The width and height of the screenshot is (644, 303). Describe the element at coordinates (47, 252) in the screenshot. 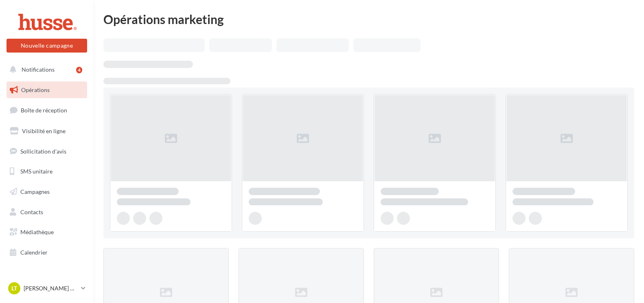

I see `a: Calendrier` at that location.